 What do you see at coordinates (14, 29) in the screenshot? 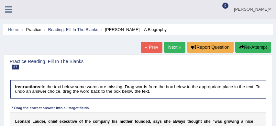
I see `a: Home` at bounding box center [14, 29].